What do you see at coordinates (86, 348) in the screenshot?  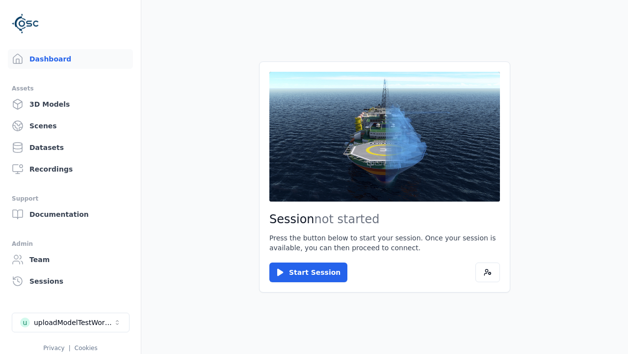 I see `a: Cookies` at bounding box center [86, 348].